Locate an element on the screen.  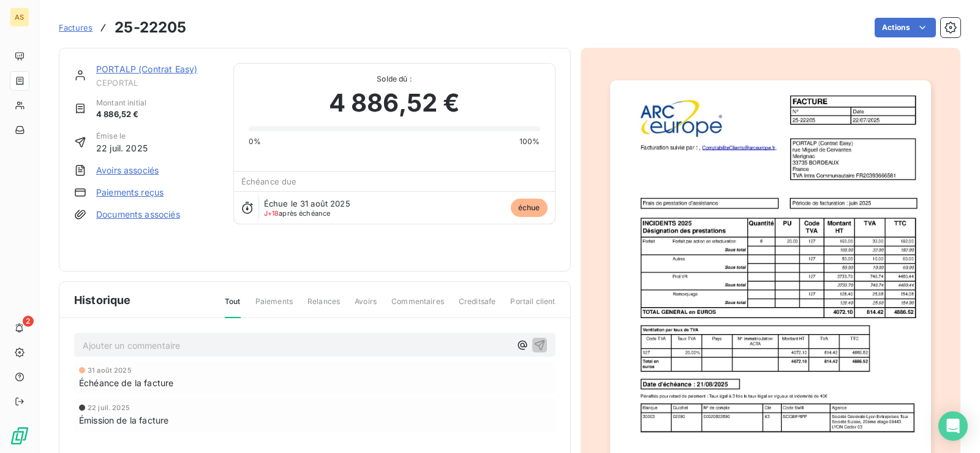
span: Solde dû : is located at coordinates (394, 79).